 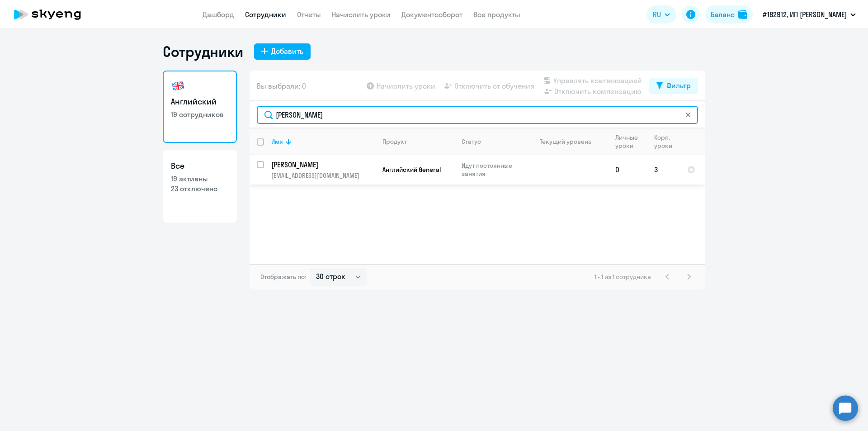 I want to click on td: 0, so click(x=628, y=169).